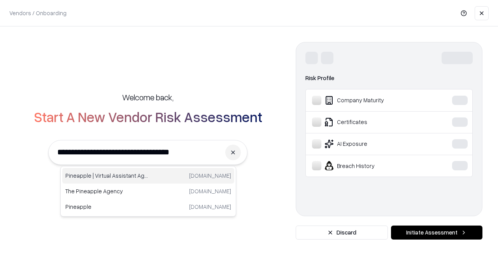 This screenshot has width=498, height=280. I want to click on p: Vendors / Onboarding, so click(38, 13).